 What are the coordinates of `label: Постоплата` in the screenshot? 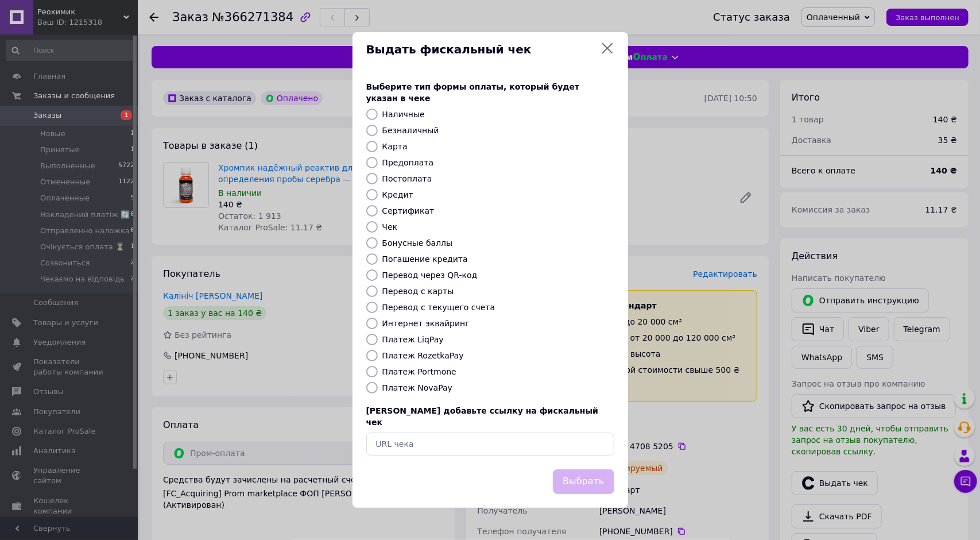 It's located at (407, 179).